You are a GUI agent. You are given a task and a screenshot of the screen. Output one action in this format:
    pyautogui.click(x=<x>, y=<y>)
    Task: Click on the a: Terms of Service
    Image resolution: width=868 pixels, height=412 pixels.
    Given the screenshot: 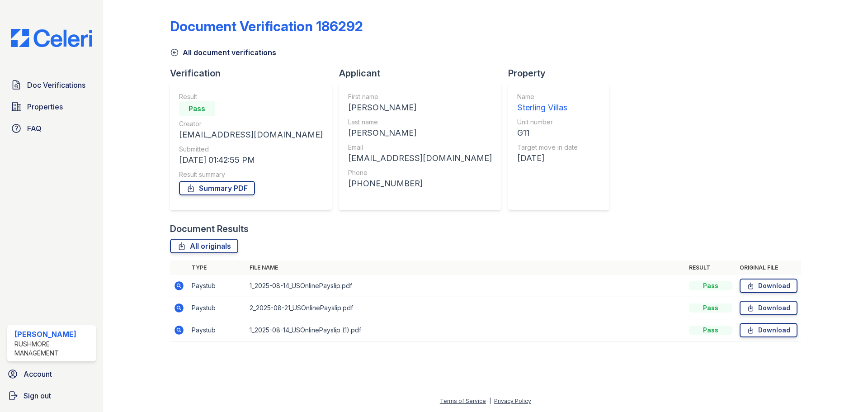 What is the action you would take?
    pyautogui.click(x=463, y=401)
    